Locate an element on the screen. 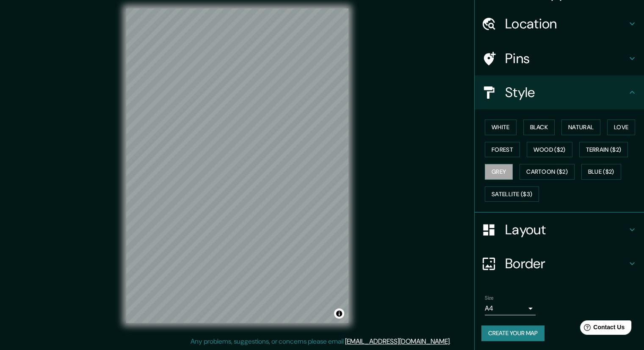 This screenshot has height=350, width=644. button: Love is located at coordinates (621, 127).